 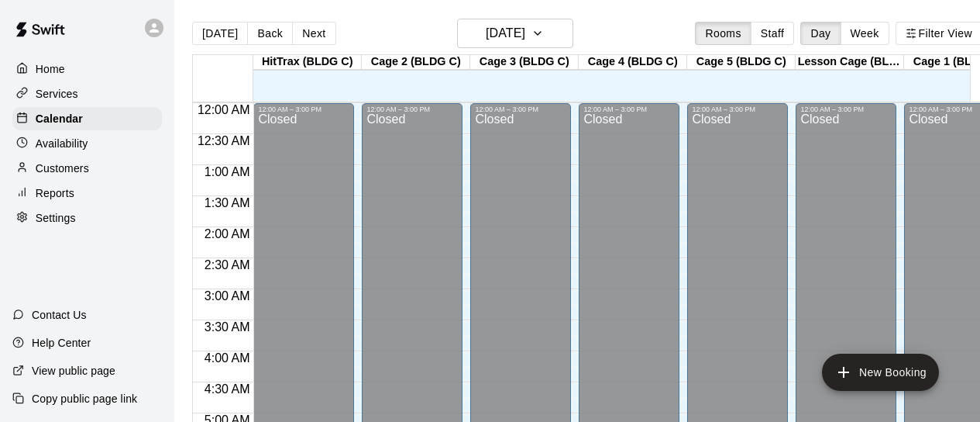 What do you see at coordinates (87, 118) in the screenshot?
I see `div: Calendar` at bounding box center [87, 118].